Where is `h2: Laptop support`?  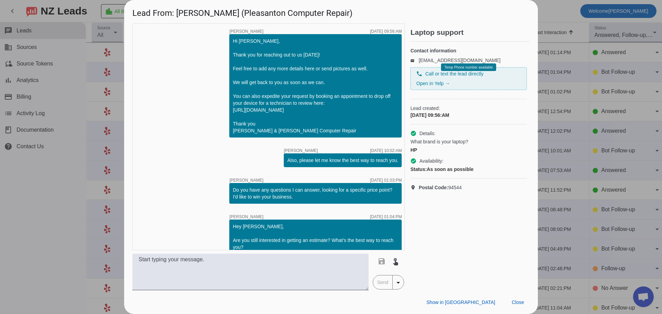 h2: Laptop support is located at coordinates (470, 32).